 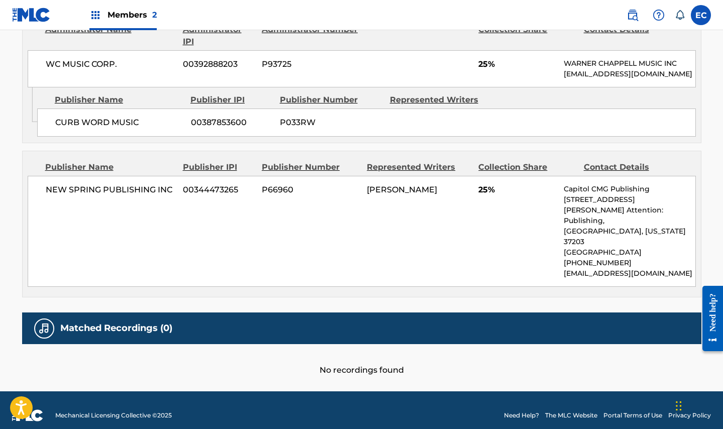 I want to click on div: Chat Widget, so click(x=698, y=405).